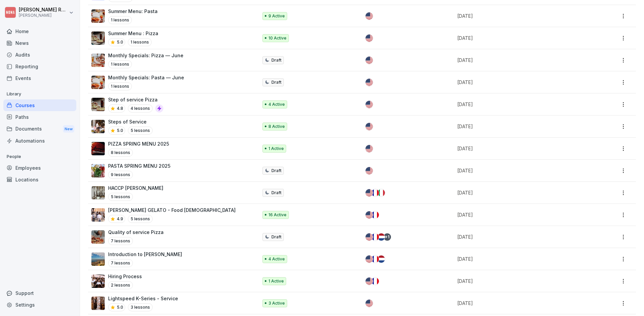 The image size is (644, 316). Describe the element at coordinates (40, 157) in the screenshot. I see `p: People` at that location.